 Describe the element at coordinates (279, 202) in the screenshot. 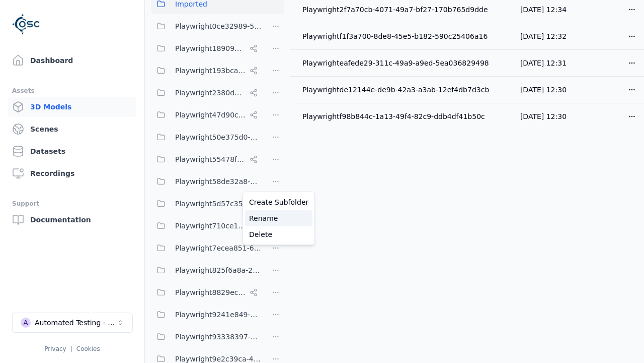

I see `div: Create Subfolder` at that location.